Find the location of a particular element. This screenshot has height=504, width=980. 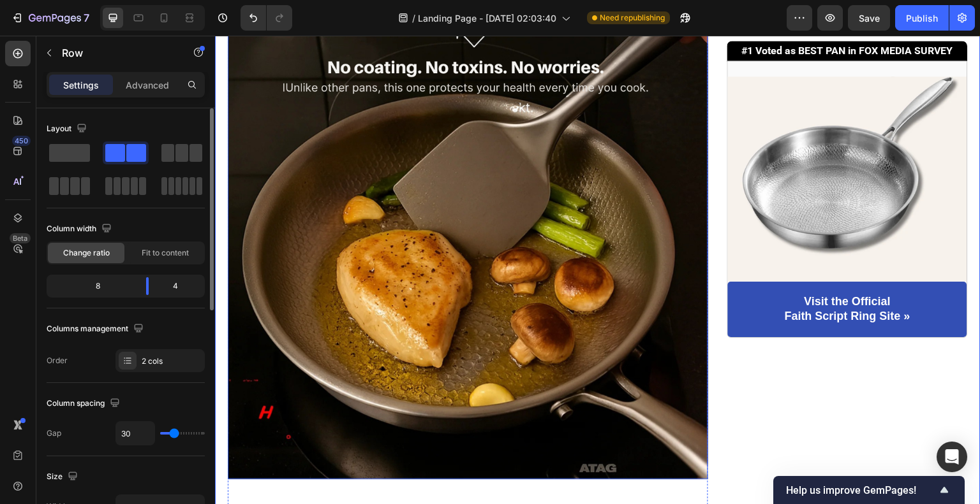

div: Order is located at coordinates (57, 361).